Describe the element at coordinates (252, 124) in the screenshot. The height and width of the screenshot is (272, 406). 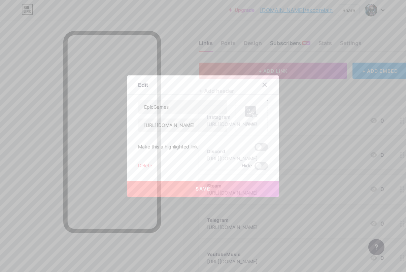
I see `div: Picture` at that location.